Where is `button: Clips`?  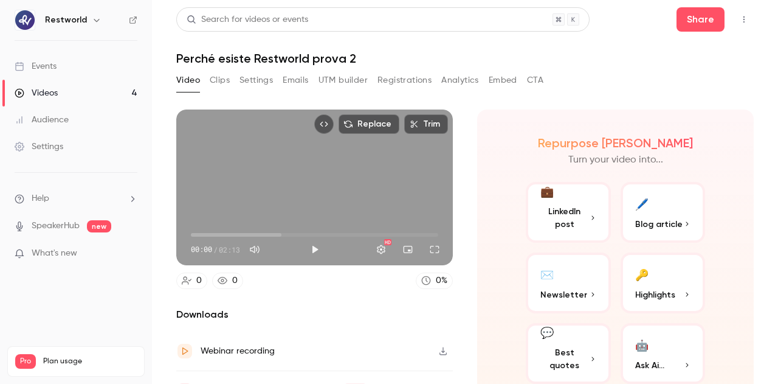
button: Clips is located at coordinates (219, 80).